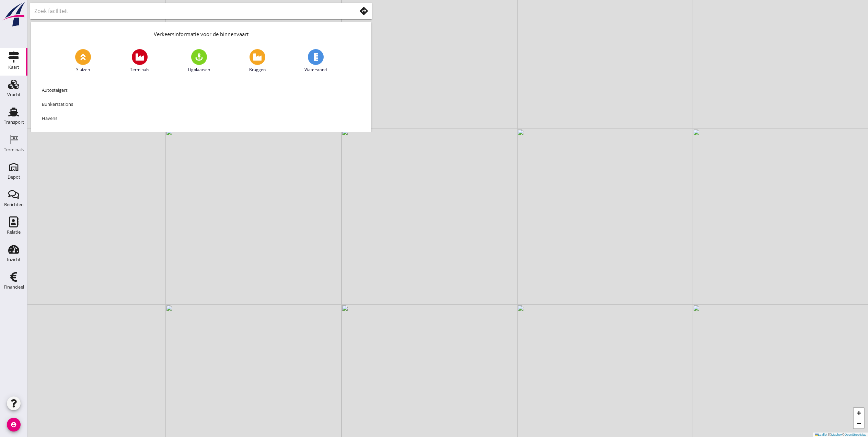  I want to click on a: Sluizen, so click(83, 61).